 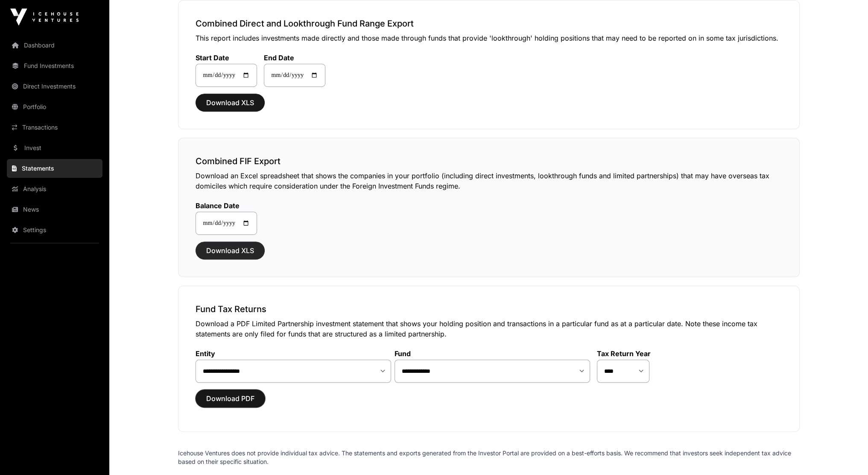 I want to click on a: Settings, so click(x=55, y=230).